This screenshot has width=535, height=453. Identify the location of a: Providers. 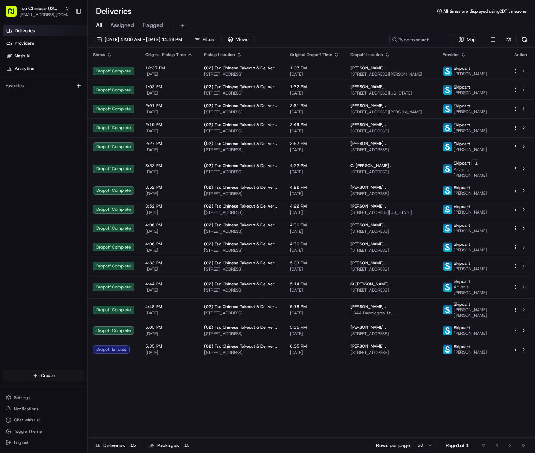
(45, 43).